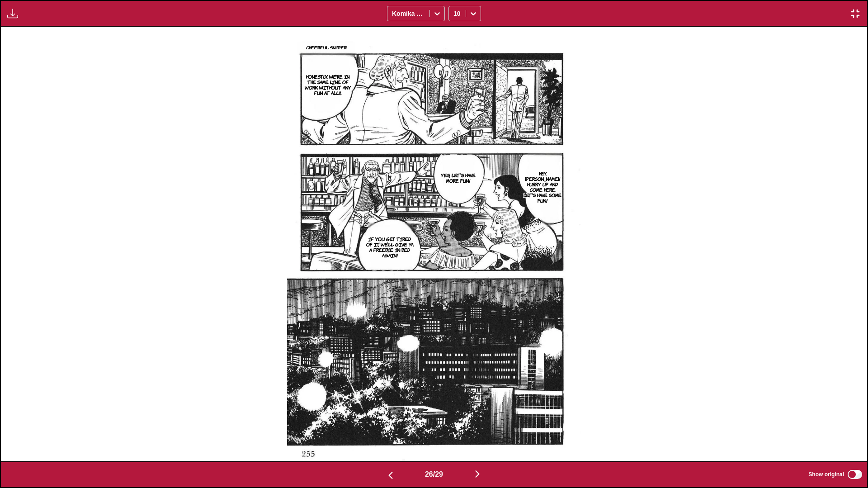 The height and width of the screenshot is (488, 868). What do you see at coordinates (327, 48) in the screenshot?
I see `p: Cheerful sniper` at bounding box center [327, 48].